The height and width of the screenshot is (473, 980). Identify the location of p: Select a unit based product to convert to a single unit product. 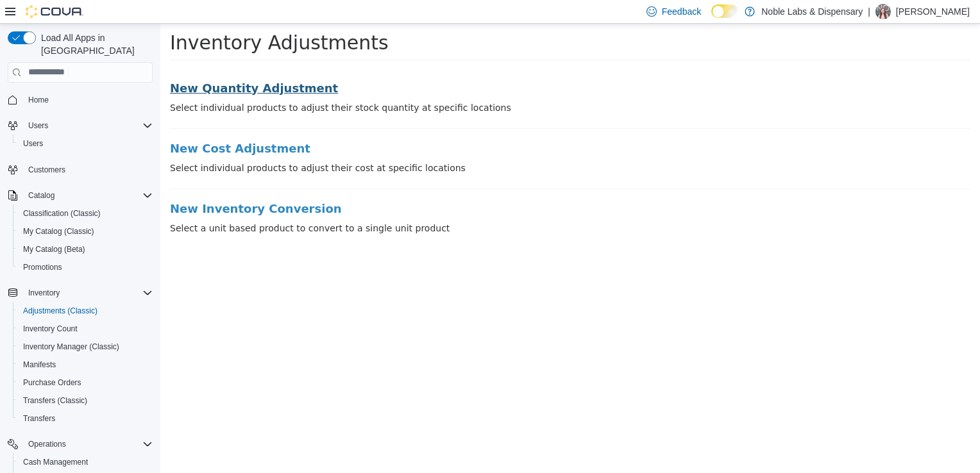
(410, 205).